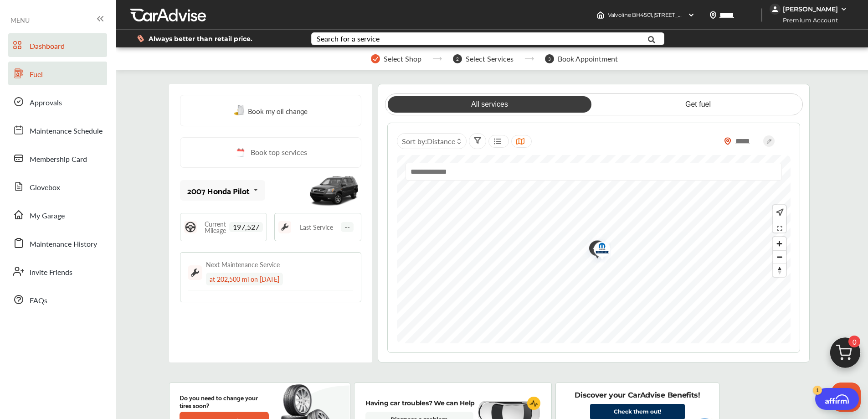  What do you see at coordinates (855, 341) in the screenshot?
I see `span: 0` at bounding box center [855, 341].